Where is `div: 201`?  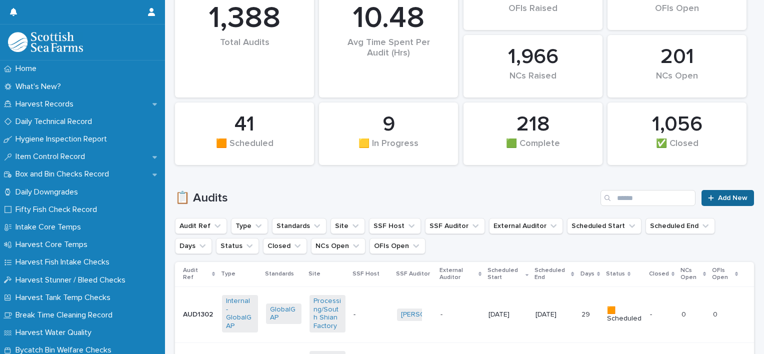 div: 201 is located at coordinates (677, 57).